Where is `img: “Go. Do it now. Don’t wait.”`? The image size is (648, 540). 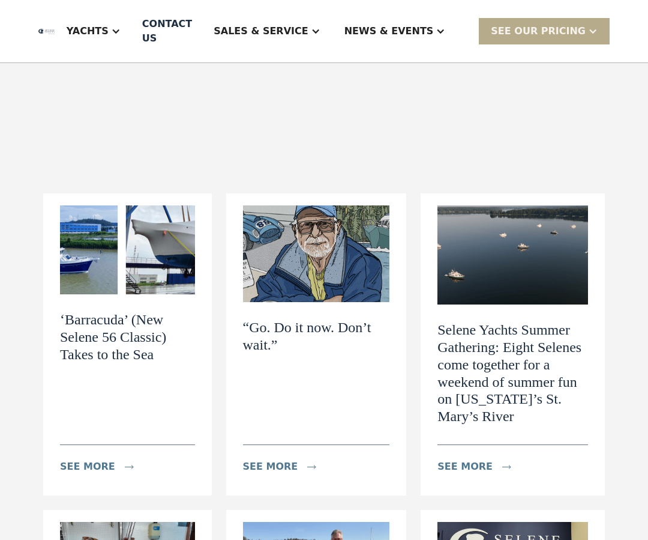 img: “Go. Do it now. Don’t wait.” is located at coordinates (316, 254).